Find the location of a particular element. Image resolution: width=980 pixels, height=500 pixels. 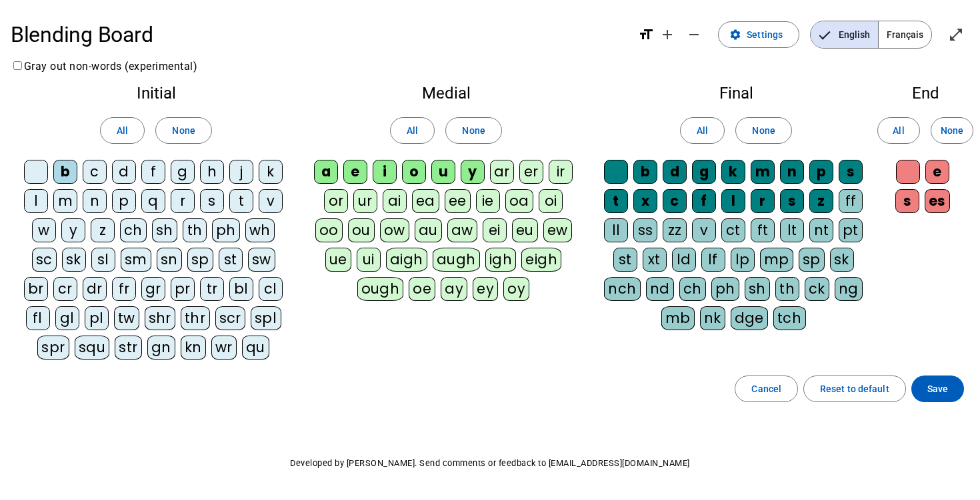

div: oo is located at coordinates (329, 231).